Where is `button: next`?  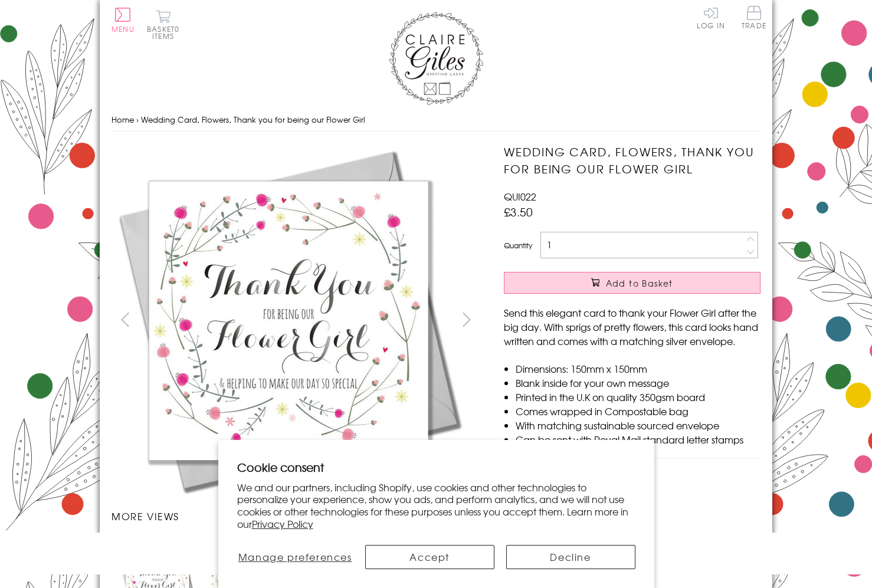
button: next is located at coordinates (467, 319).